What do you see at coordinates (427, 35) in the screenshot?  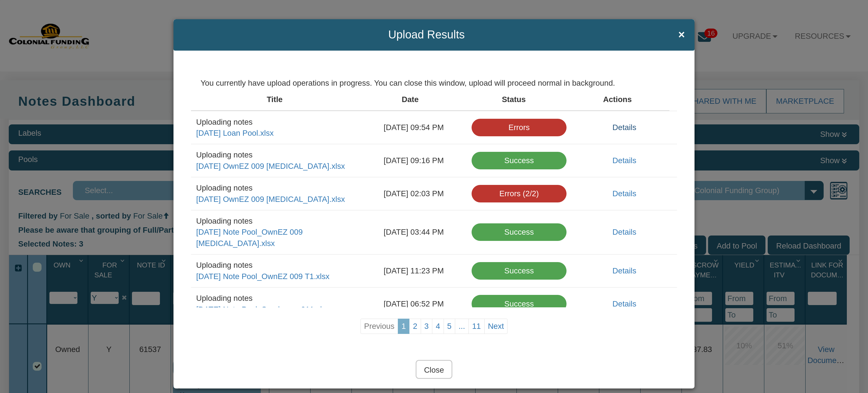 I see `span: Upload Results` at bounding box center [427, 35].